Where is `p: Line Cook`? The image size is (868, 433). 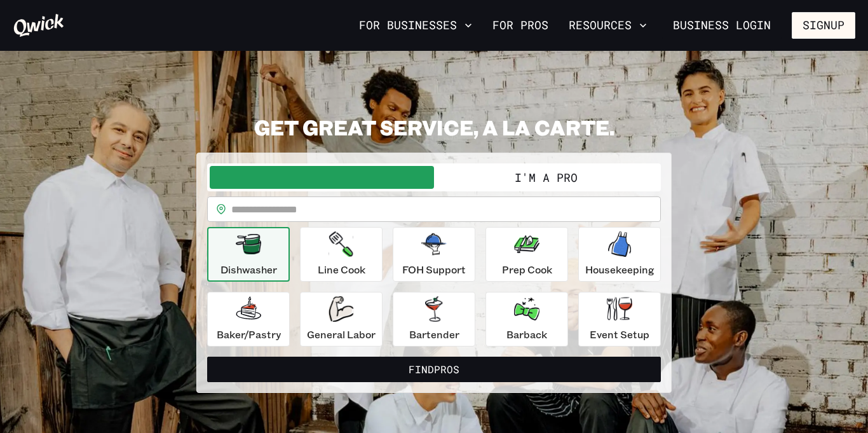
p: Line Cook is located at coordinates (342, 270).